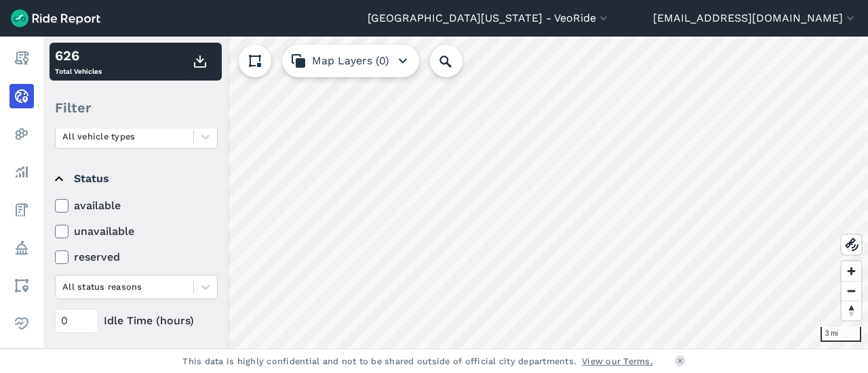 The height and width of the screenshot is (373, 868). Describe the element at coordinates (850, 290) in the screenshot. I see `button: Zoom out` at that location.